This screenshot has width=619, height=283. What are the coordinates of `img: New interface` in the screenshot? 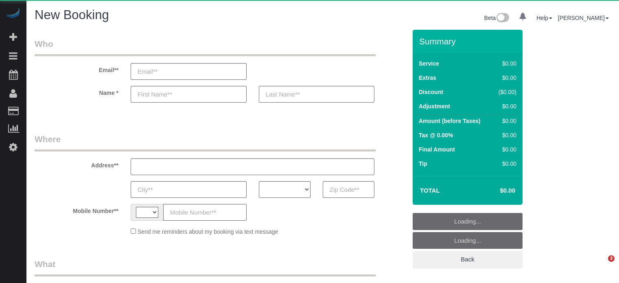 It's located at (502, 18).